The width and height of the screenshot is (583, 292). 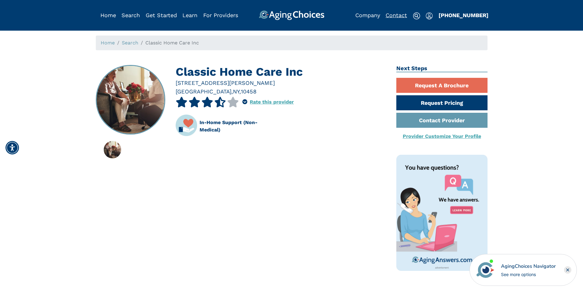 I want to click on img: user-icon.svg, so click(x=429, y=16).